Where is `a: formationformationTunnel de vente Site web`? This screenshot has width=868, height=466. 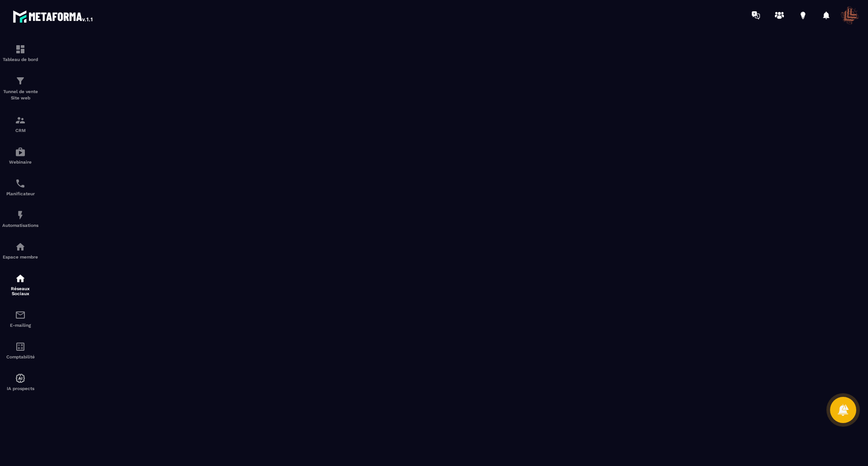
a: formationformationTunnel de vente Site web is located at coordinates (20, 88).